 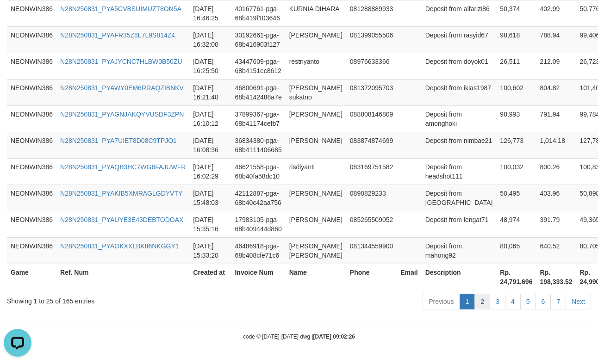 I want to click on a: N28N250831_PYA5CVBSUIMUZT8ON5A, so click(x=121, y=9).